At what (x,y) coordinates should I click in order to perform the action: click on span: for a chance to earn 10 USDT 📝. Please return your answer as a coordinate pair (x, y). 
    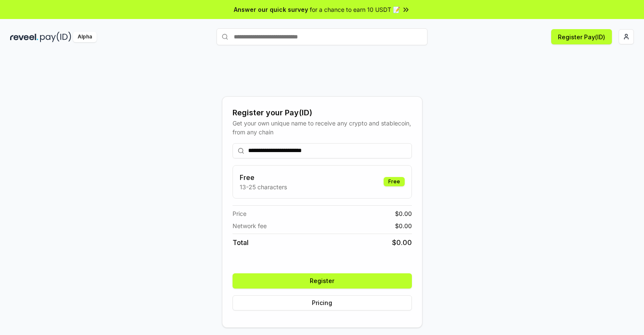
    Looking at the image, I should click on (355, 9).